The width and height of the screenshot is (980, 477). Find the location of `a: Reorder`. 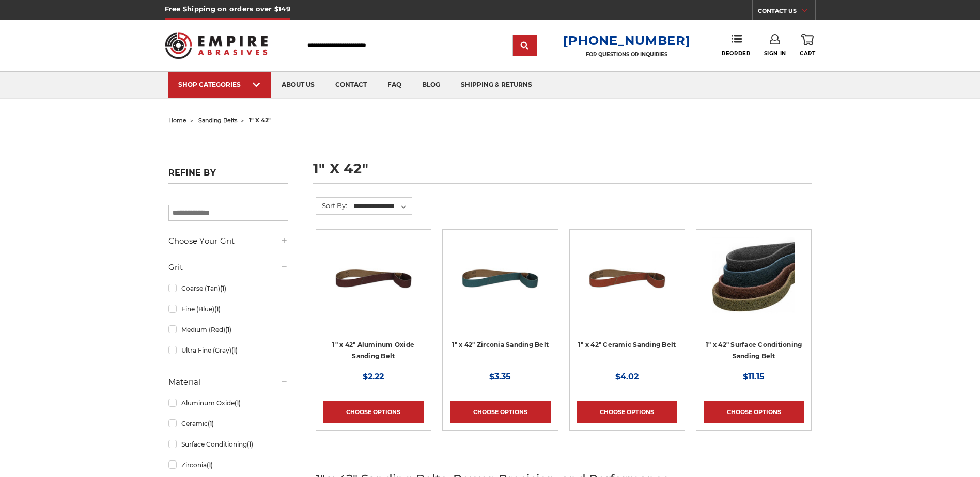

a: Reorder is located at coordinates (735, 45).